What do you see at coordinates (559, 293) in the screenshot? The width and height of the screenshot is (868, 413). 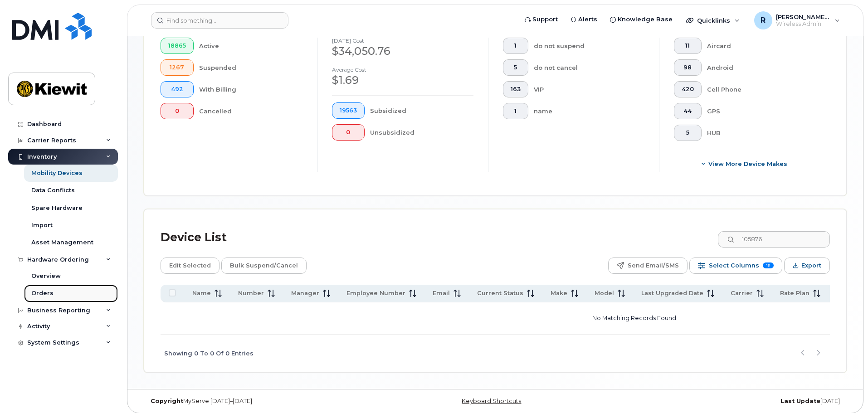 I see `span: Make` at bounding box center [559, 293].